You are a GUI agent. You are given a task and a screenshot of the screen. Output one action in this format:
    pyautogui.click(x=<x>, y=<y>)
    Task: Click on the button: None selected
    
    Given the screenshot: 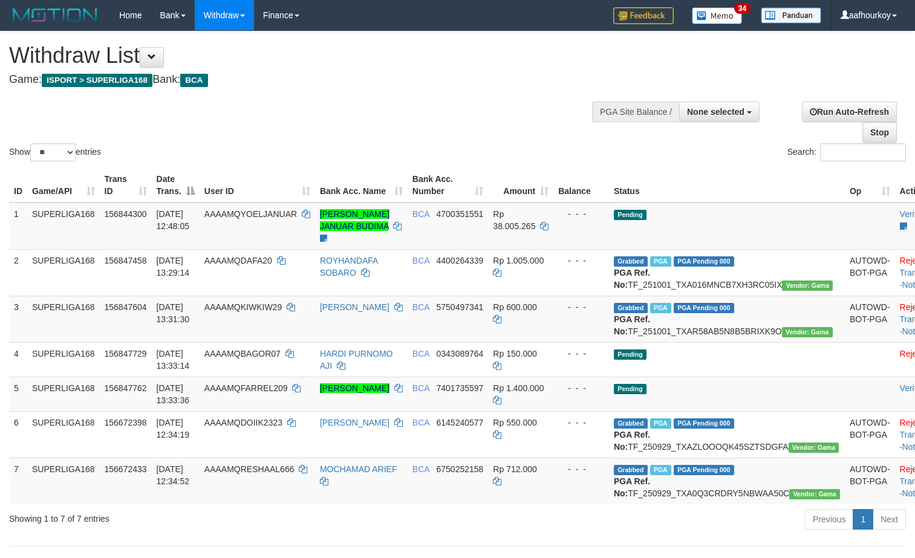 What is the action you would take?
    pyautogui.click(x=719, y=112)
    